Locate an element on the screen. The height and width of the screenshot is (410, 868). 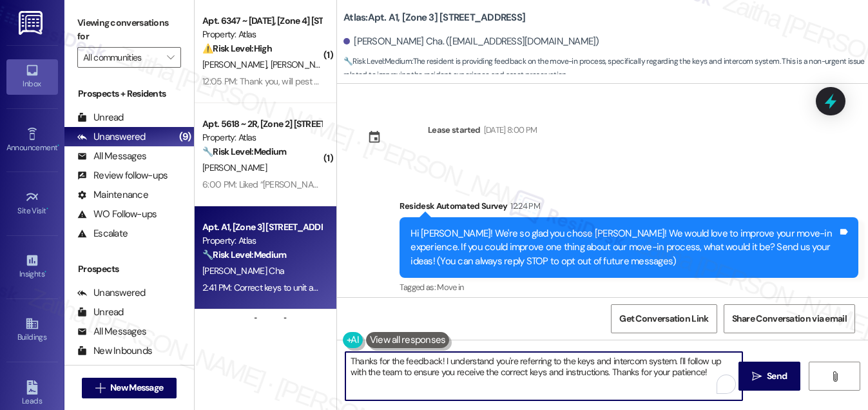
textarea: To enrich screen reader interactions, please activate Accessibility in Grammarly extension settings is located at coordinates (544, 376).